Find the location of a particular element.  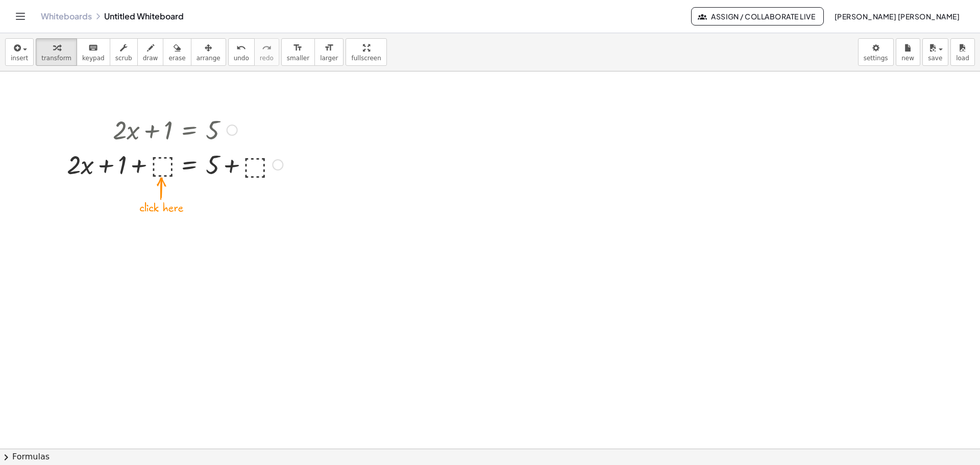

button: arrange is located at coordinates (208, 52).